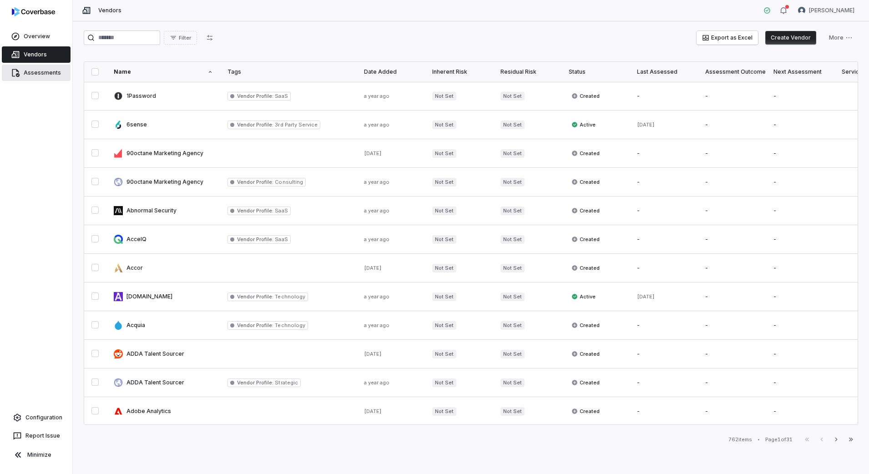  Describe the element at coordinates (36, 436) in the screenshot. I see `button: Report Issue` at that location.